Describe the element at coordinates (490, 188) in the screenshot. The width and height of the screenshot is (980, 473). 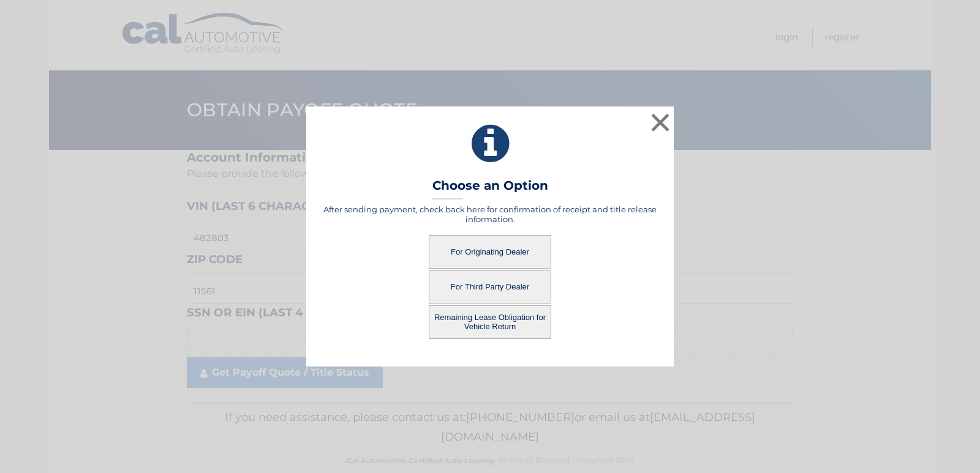
I see `h3: Choose an Option` at that location.